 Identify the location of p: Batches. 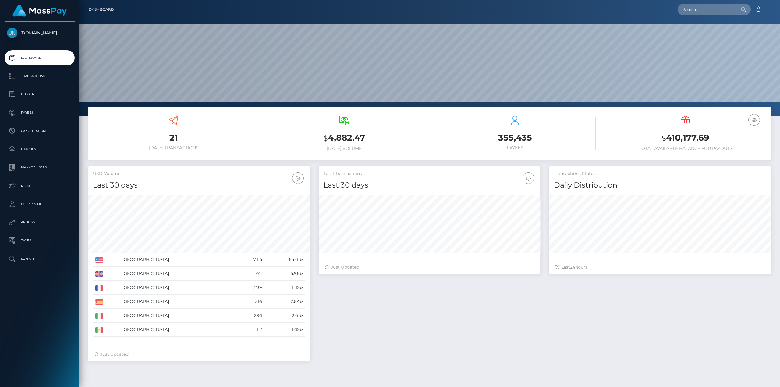
(40, 149).